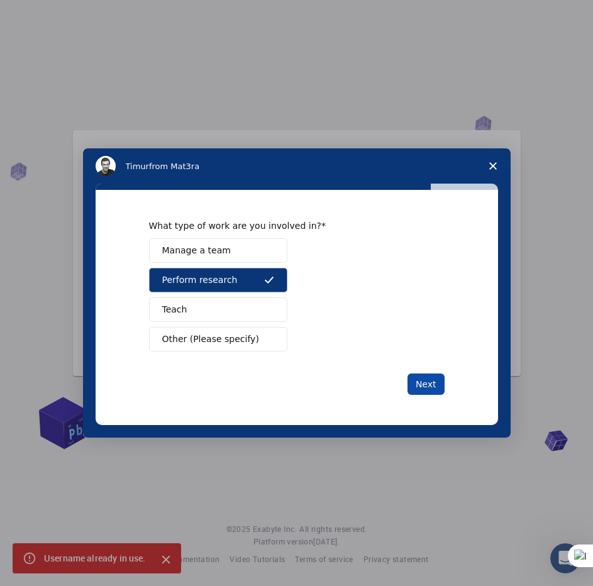 The image size is (593, 586). Describe the element at coordinates (196, 250) in the screenshot. I see `span: Manage a team` at that location.